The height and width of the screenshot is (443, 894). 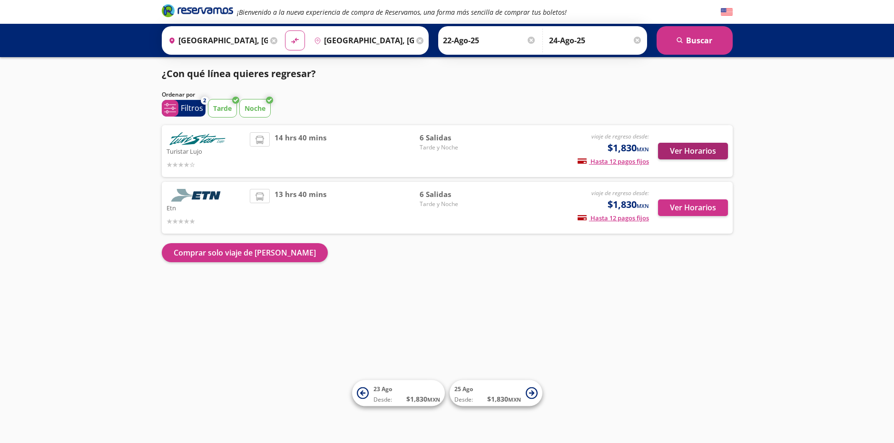 I want to click on p: Filtros, so click(x=192, y=108).